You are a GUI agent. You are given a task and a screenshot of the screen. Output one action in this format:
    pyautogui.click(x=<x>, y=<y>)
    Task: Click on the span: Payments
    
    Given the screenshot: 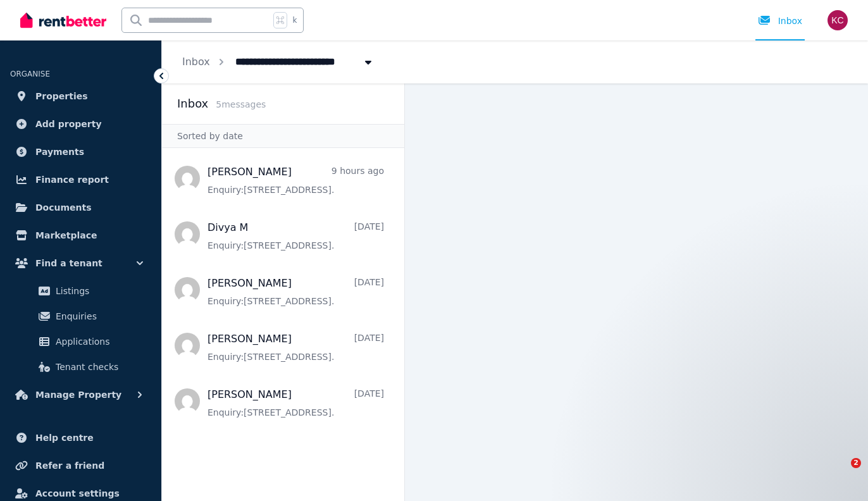 What is the action you would take?
    pyautogui.click(x=59, y=152)
    